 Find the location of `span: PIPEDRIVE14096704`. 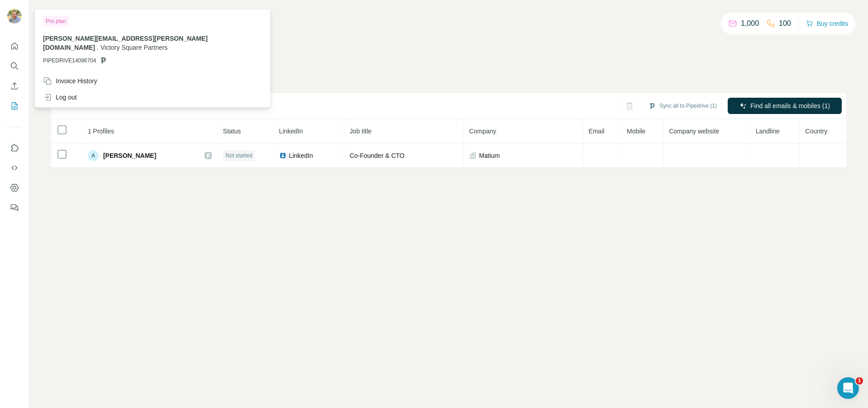

span: PIPEDRIVE14096704 is located at coordinates (69, 60).